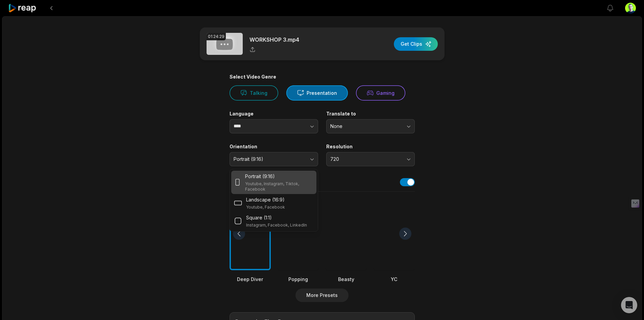  Describe the element at coordinates (629, 305) in the screenshot. I see `div: Open Intercom Messenger` at that location.